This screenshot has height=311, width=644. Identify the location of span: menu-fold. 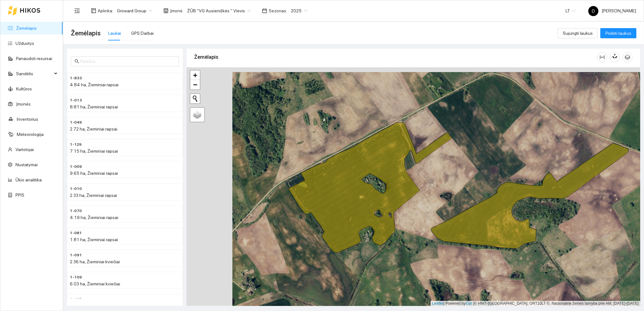
(77, 11).